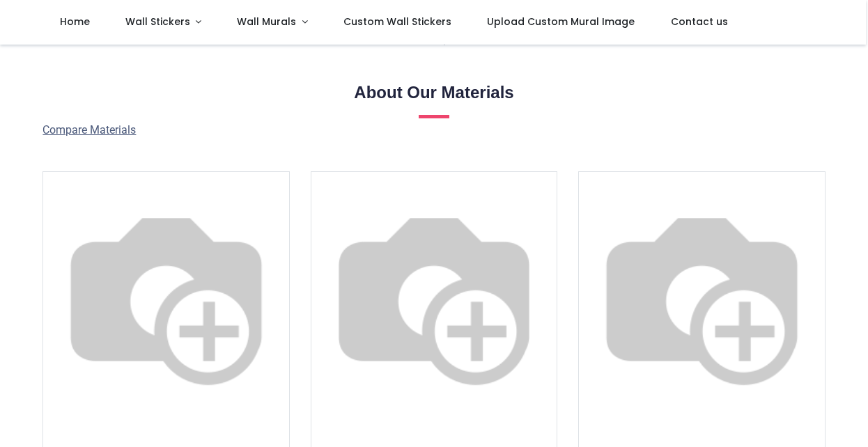  What do you see at coordinates (75, 21) in the screenshot?
I see `span: Home` at bounding box center [75, 21].